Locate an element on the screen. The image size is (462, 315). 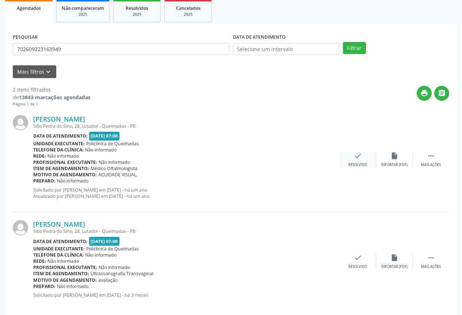
div: Página 1 de 1 is located at coordinates (51, 104).